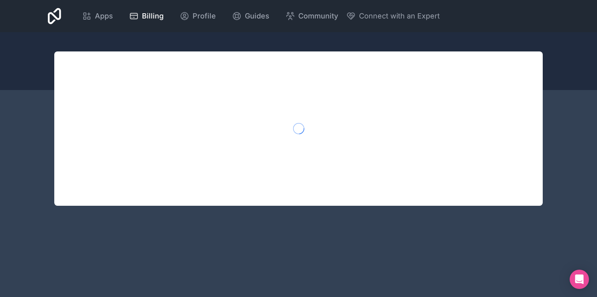  Describe the element at coordinates (251, 16) in the screenshot. I see `a: Guides` at that location.